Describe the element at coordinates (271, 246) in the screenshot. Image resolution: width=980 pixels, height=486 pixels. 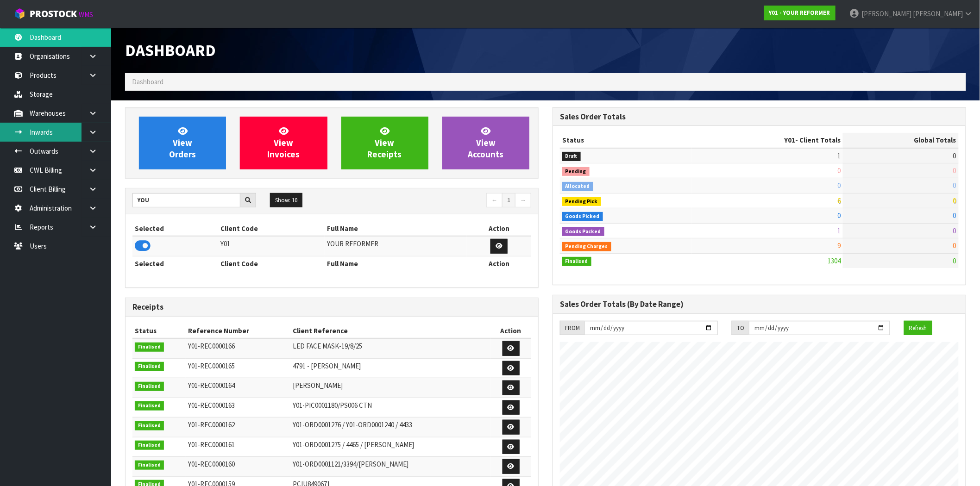
I see `td: Y01` at that location.